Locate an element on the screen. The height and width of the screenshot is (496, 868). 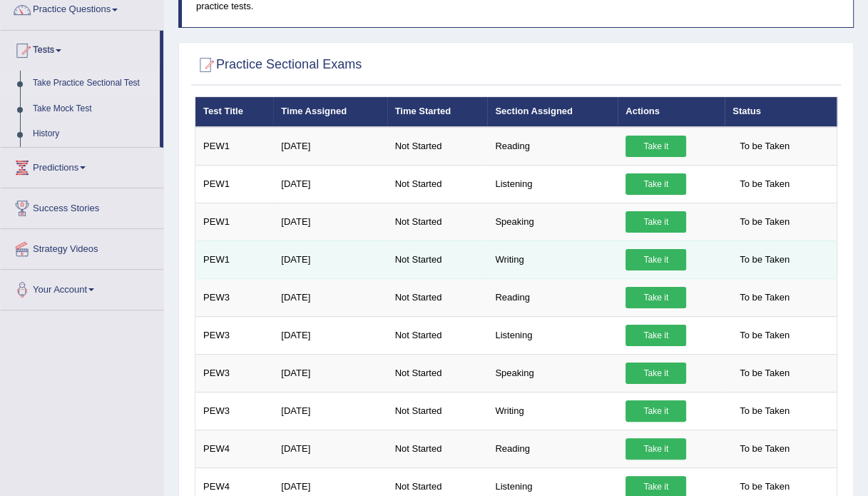
a: Strategy Videos is located at coordinates (82, 247).